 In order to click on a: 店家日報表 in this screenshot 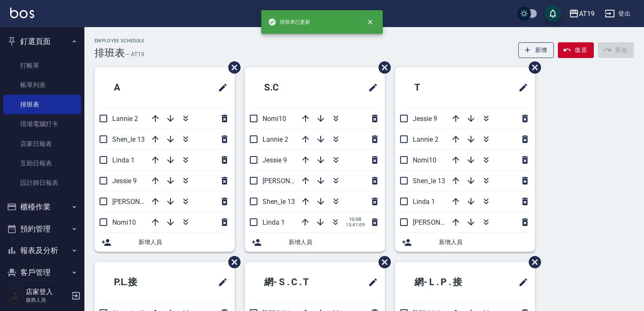, I will do `click(42, 144)`.